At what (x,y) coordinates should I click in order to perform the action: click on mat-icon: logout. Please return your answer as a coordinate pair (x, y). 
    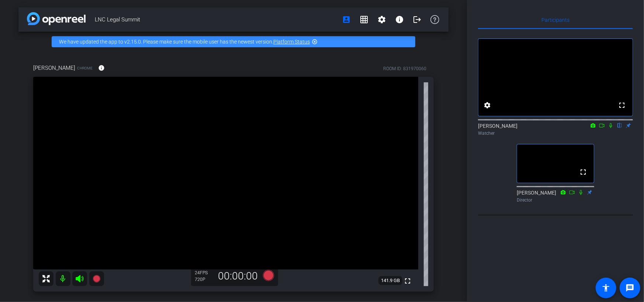
    Looking at the image, I should click on (417, 20).